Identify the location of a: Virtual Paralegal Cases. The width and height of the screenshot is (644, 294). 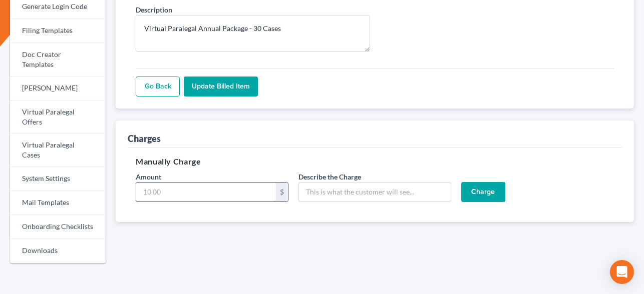
(57, 150).